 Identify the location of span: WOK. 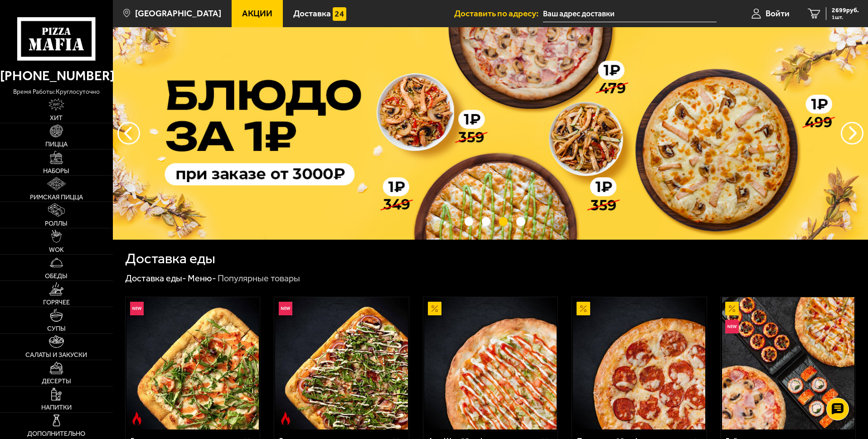
(56, 249).